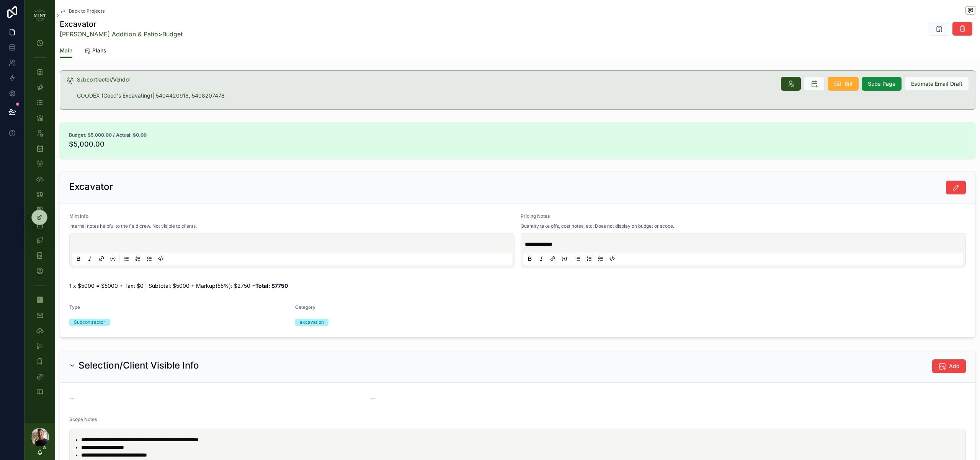  I want to click on span: 1 x $5000 = $5000 + Tax: $0 | Subtotal: $5000 + Markup(55%): $2750 =, so click(178, 285).